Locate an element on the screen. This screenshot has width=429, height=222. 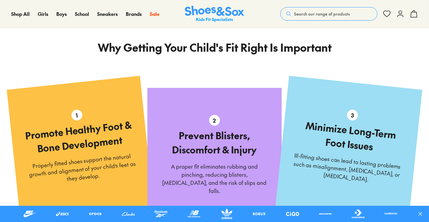
h3: Prevent Blisters, Discomfort & Injury is located at coordinates (214, 142).